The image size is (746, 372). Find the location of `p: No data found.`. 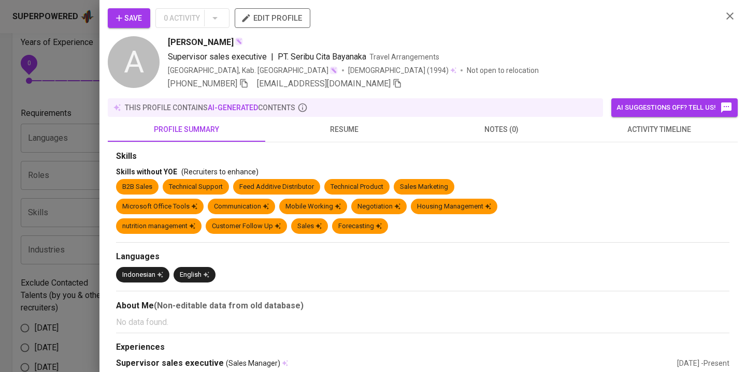

p: No data found. is located at coordinates (423, 323).